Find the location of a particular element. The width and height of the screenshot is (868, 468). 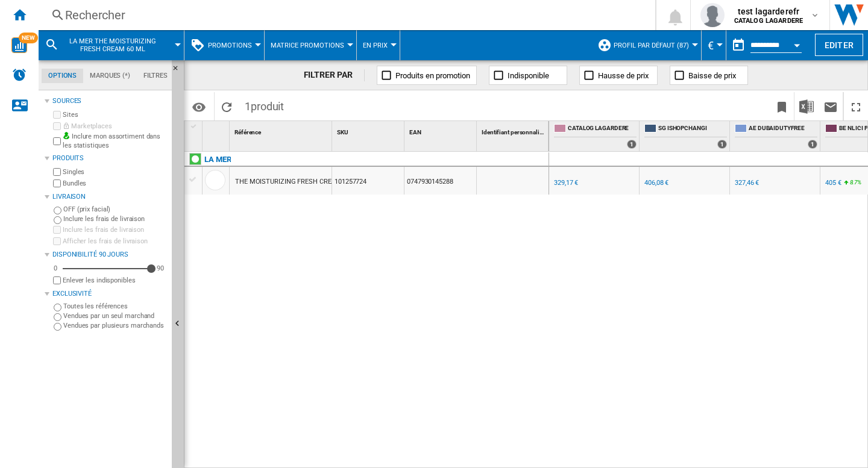

span: SKU is located at coordinates (343, 132).